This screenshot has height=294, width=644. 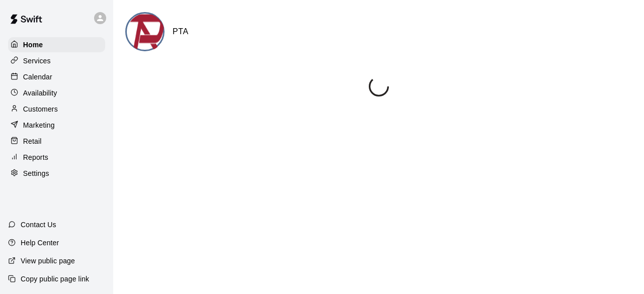 What do you see at coordinates (37, 77) in the screenshot?
I see `p: Calendar` at bounding box center [37, 77].